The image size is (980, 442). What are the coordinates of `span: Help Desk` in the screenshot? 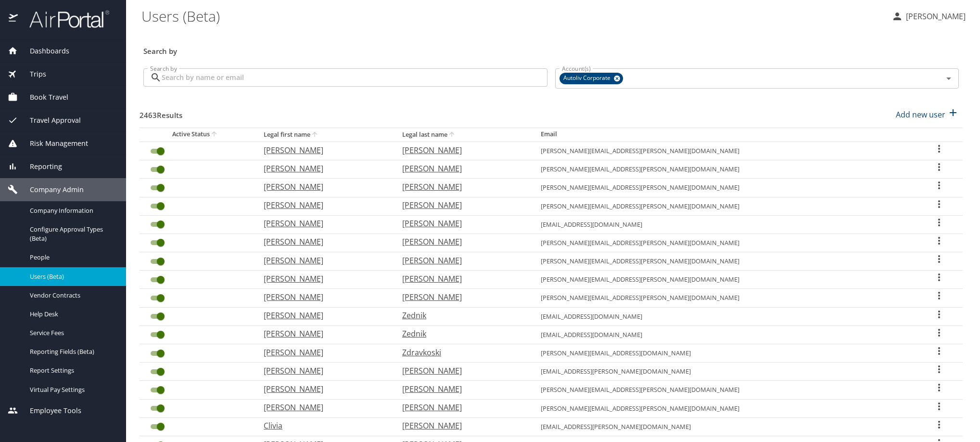 It's located at (73, 314).